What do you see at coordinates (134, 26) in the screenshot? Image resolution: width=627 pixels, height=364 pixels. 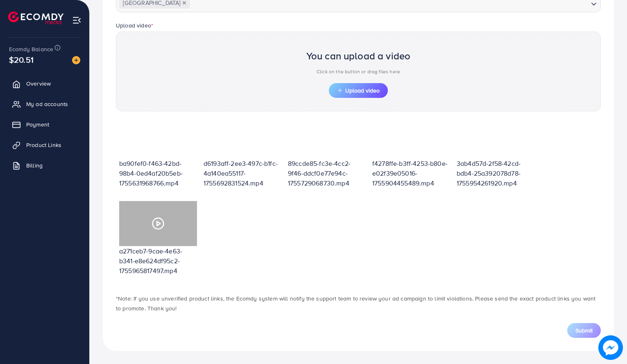 I see `label: Upload video` at bounding box center [134, 26].